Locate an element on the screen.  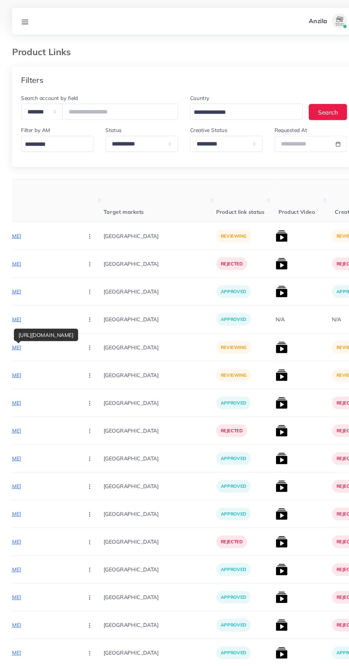
img: avatar is located at coordinates (322, 20).